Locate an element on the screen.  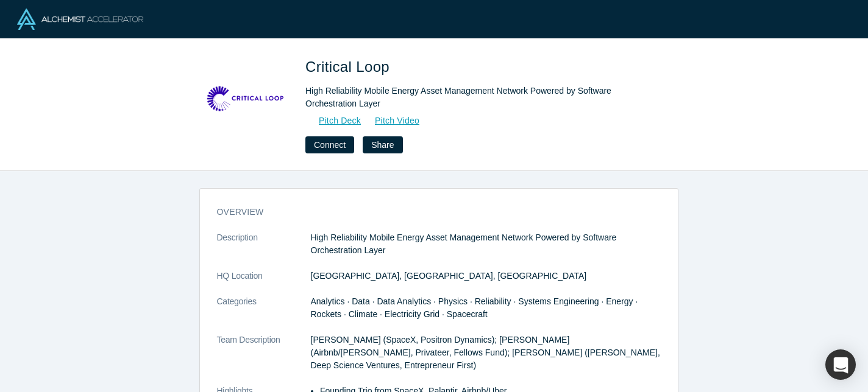
a: Pitch Video is located at coordinates (390, 121).